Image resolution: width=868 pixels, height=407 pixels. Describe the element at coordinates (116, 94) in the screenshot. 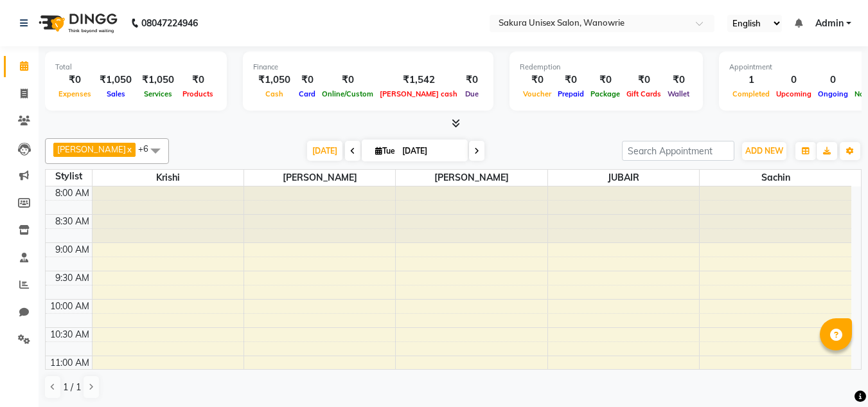

I see `span: Sales` at that location.